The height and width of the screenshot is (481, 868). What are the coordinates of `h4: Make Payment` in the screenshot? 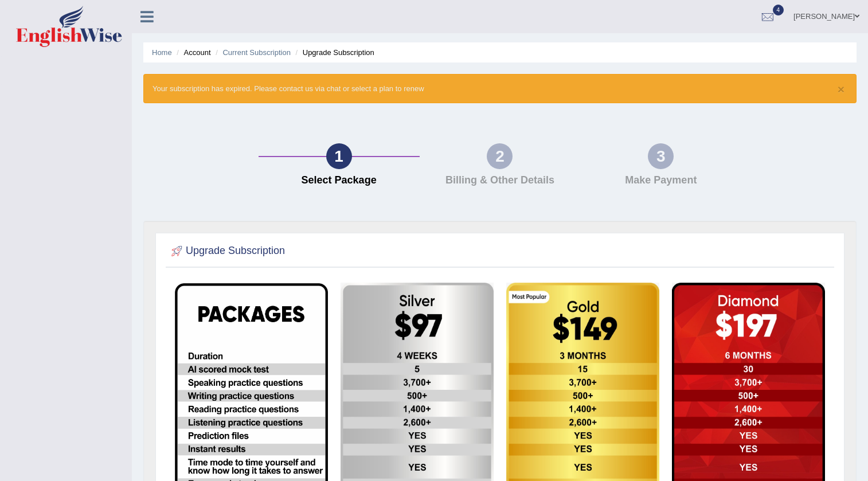 It's located at (661, 181).